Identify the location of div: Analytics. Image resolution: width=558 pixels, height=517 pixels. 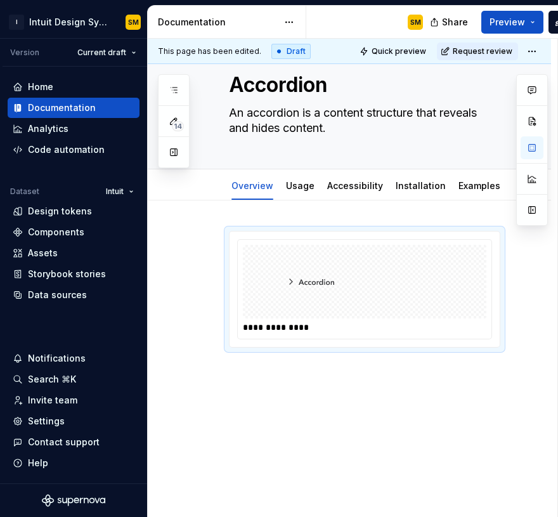
(48, 129).